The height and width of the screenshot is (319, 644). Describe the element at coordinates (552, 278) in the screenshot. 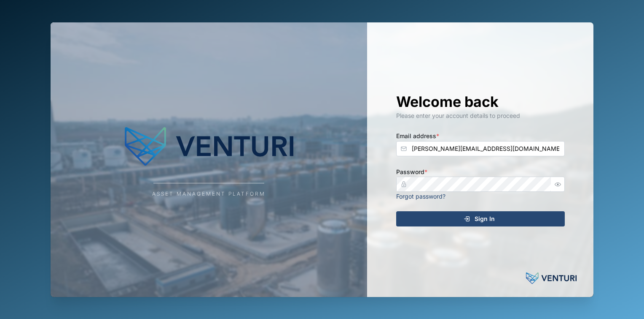

I see `img: Powered by: Venturi` at that location.